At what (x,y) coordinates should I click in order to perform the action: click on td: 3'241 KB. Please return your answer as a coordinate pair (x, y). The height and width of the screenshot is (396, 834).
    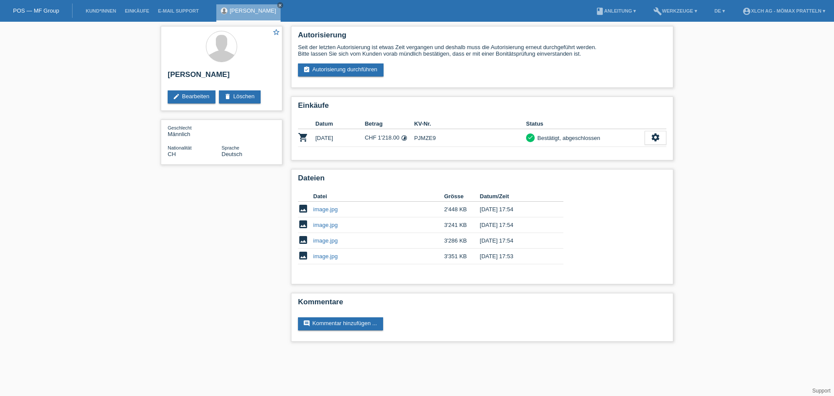
    Looking at the image, I should click on (462, 225).